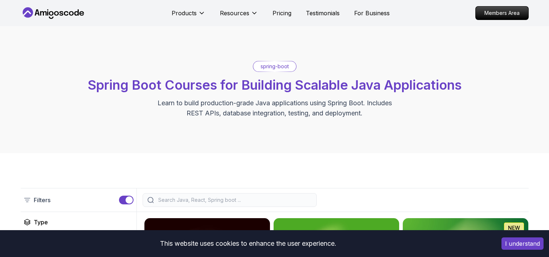 The height and width of the screenshot is (257, 549). What do you see at coordinates (282, 13) in the screenshot?
I see `a: Pricing` at bounding box center [282, 13].